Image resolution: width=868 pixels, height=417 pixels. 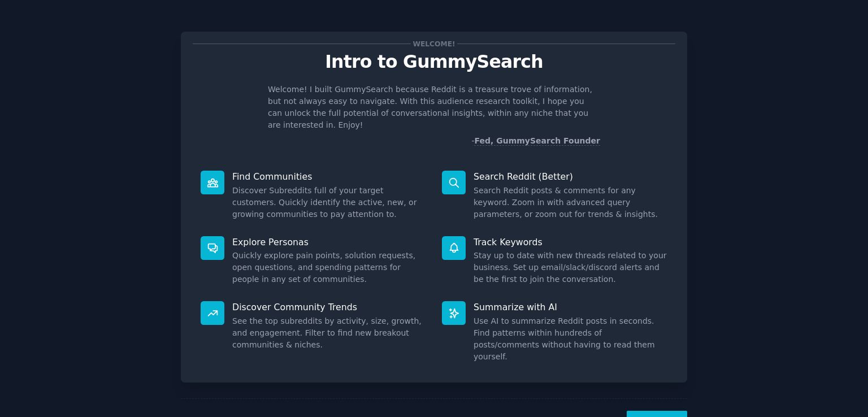 What do you see at coordinates (570, 202) in the screenshot?
I see `dd: Search Reddit posts & comments for any keyword. Zoom in with advanced query parameters, or zoom o...` at bounding box center [570, 202].